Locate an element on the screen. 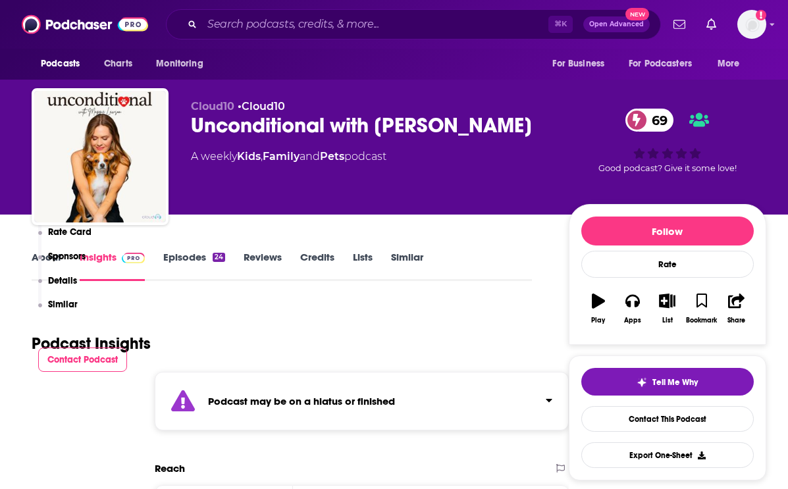 The width and height of the screenshot is (788, 489). button: Sponsors is located at coordinates (62, 263).